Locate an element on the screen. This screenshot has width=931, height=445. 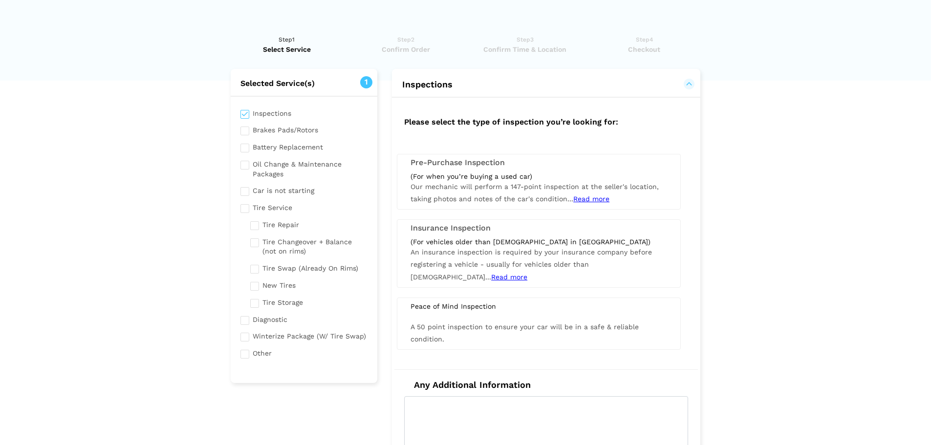
h3: Insurance Inspection is located at coordinates (539, 228).